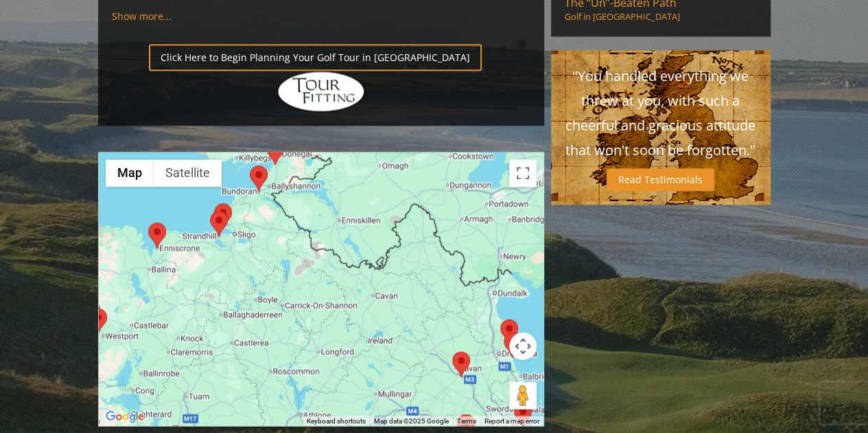  Describe the element at coordinates (130, 173) in the screenshot. I see `button: Show street map` at that location.